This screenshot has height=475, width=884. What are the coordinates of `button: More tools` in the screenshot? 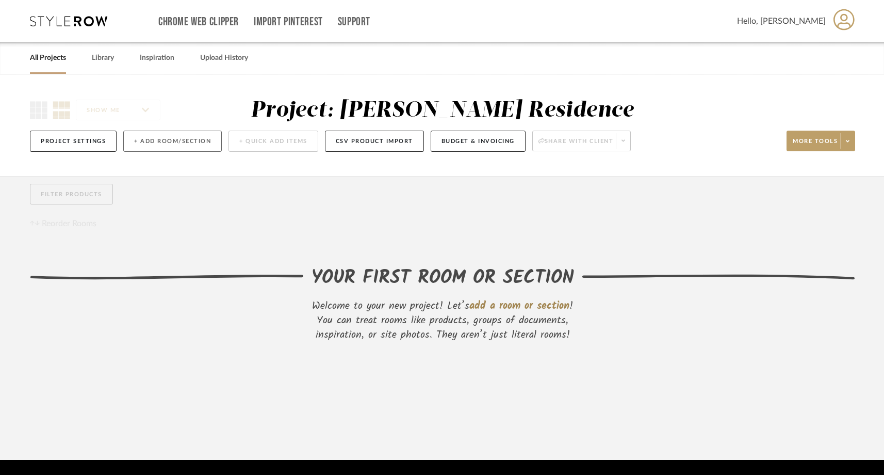 It's located at (821, 141).